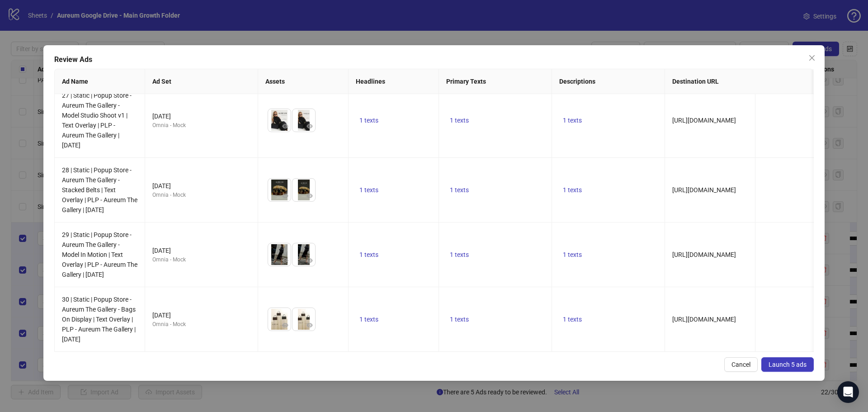  I want to click on span: 29 | Static | Popup Store - Aureum The Gallery - Model In Motion | Text Overlay | PLP - Aureum Th..., so click(100, 255).